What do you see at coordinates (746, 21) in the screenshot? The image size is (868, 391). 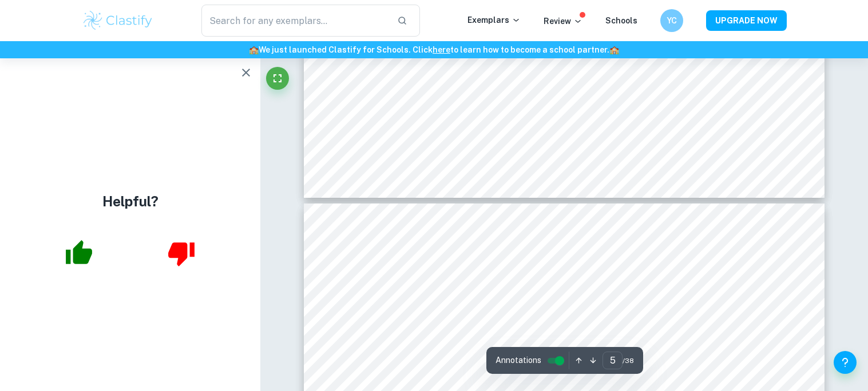 I see `button: UPGRADE NOW` at bounding box center [746, 21].